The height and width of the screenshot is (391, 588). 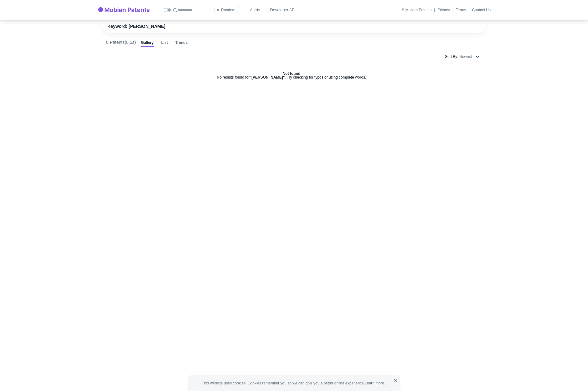 What do you see at coordinates (481, 10) in the screenshot?
I see `a: Contact Us` at bounding box center [481, 10].